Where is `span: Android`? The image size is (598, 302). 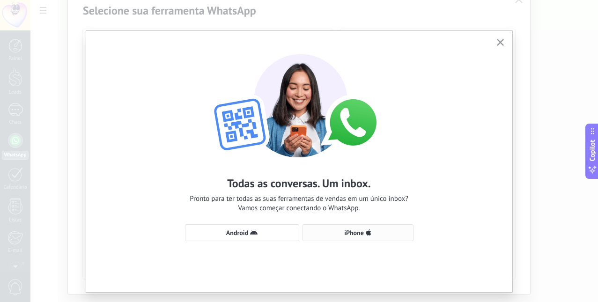 span: Android is located at coordinates (237, 233).